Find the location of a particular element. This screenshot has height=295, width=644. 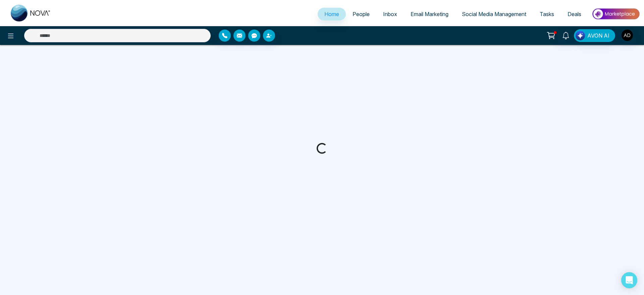

a: Tasks is located at coordinates (547, 14).